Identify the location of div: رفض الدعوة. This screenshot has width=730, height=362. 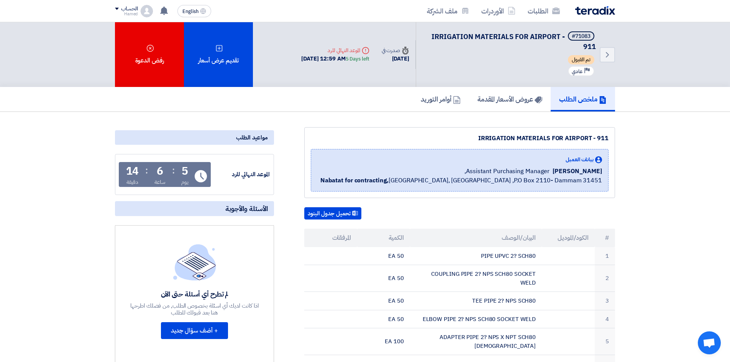
(149, 54).